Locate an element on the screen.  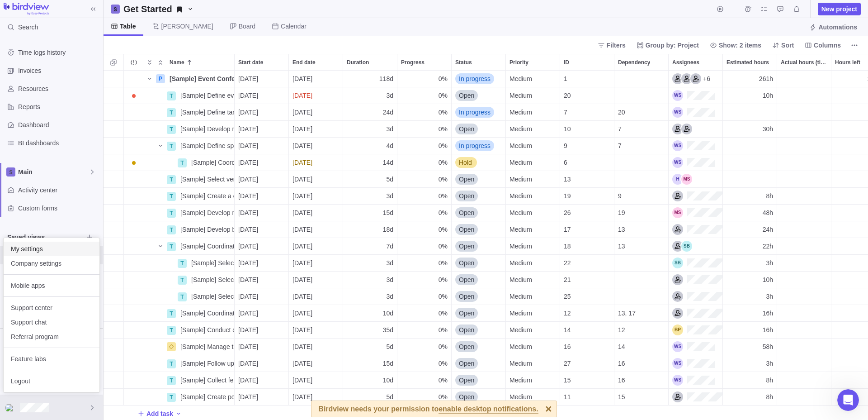
span: Support center is located at coordinates (52, 308).